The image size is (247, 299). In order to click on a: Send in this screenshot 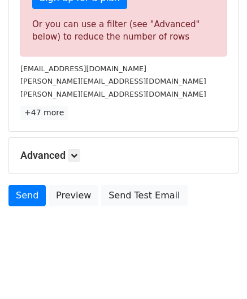, I will do `click(27, 196)`.